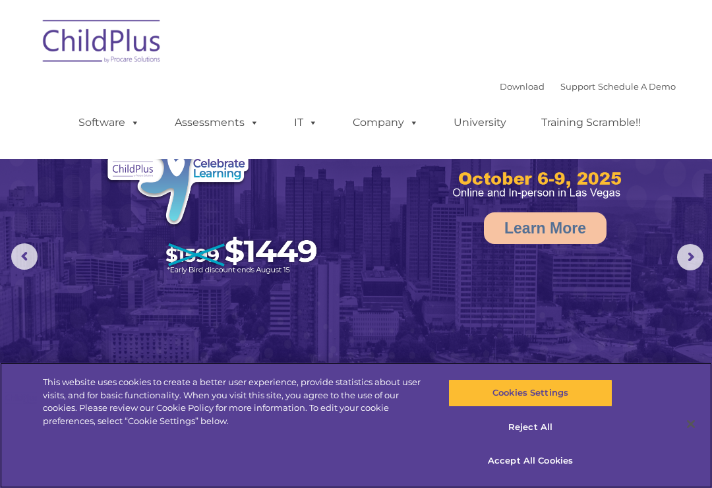 This screenshot has width=712, height=488. Describe the element at coordinates (691, 424) in the screenshot. I see `button: Close` at that location.